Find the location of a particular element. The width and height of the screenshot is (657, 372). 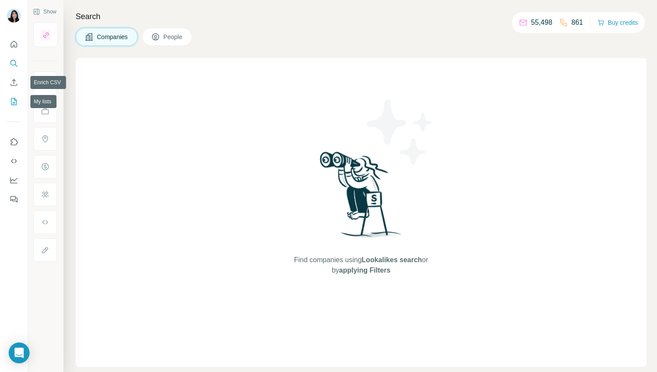

p: 861 is located at coordinates (577, 23).